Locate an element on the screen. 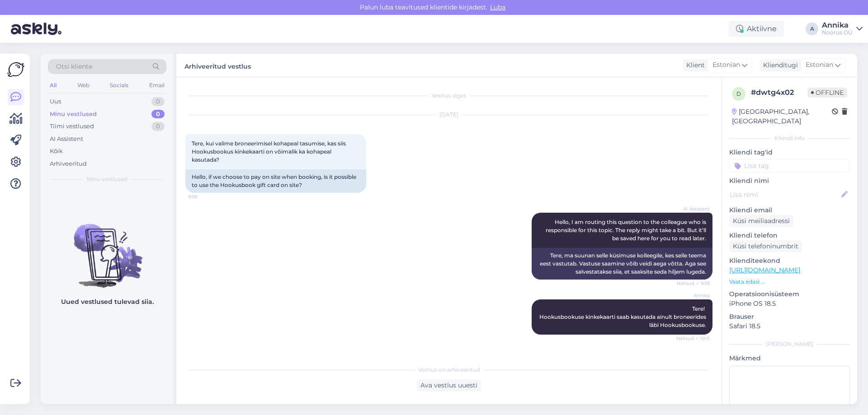 The width and height of the screenshot is (868, 415). div: Ava vestlus uuesti is located at coordinates (449, 385).